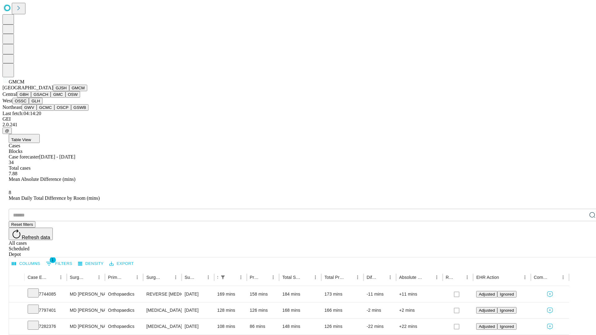 This screenshot has height=335, width=596. Describe the element at coordinates (78, 278) in the screenshot. I see `div: Surgeon Name` at that location.